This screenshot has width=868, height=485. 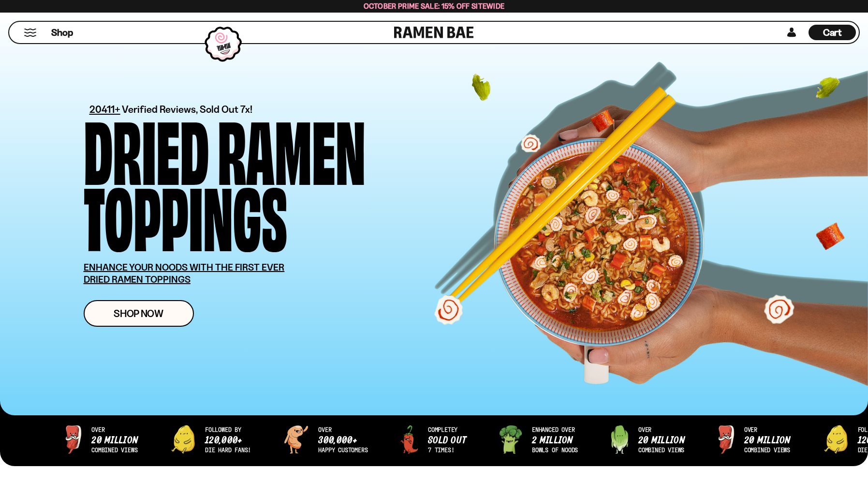 I want to click on span: Shop, so click(x=62, y=33).